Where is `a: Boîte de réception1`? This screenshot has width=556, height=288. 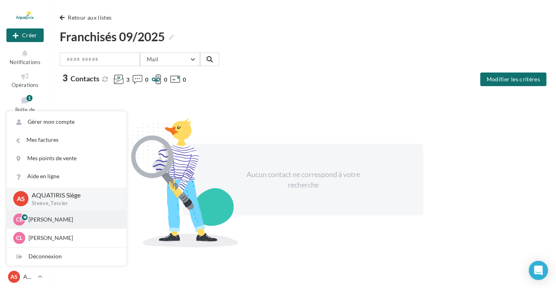
a: Boîte de réception1 is located at coordinates (25, 108).